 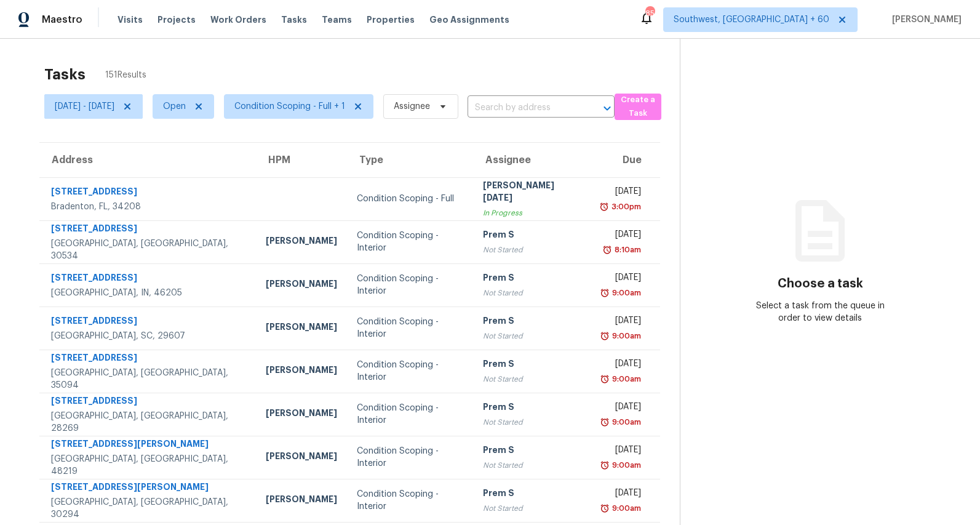 I want to click on span: Maestro, so click(x=62, y=20).